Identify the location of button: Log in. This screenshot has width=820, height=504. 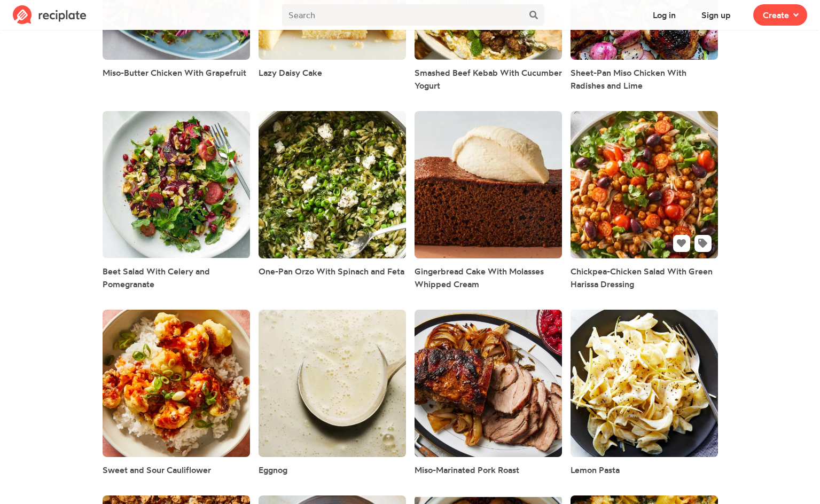
(664, 15).